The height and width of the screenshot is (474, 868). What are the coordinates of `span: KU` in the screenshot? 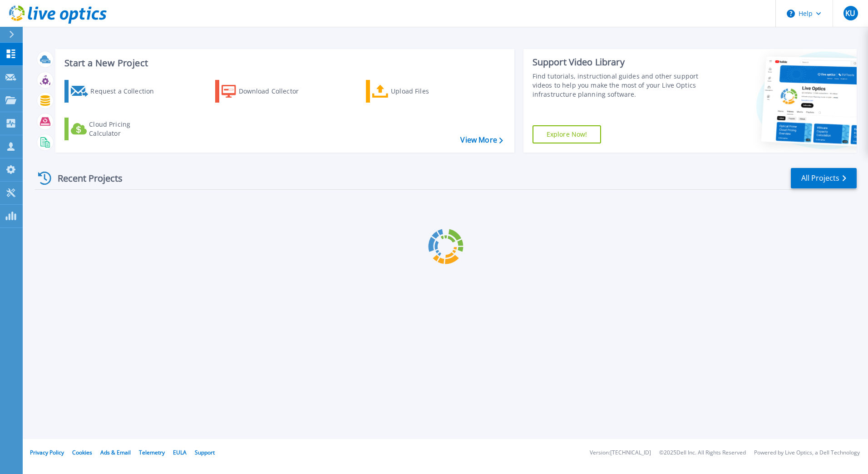 It's located at (851, 14).